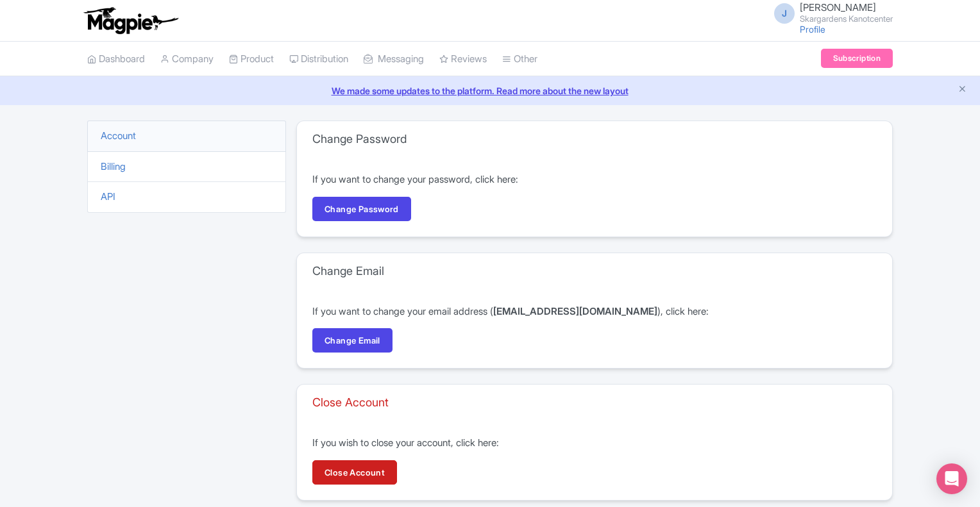 The width and height of the screenshot is (980, 507). Describe the element at coordinates (252, 59) in the screenshot. I see `a: Product` at that location.